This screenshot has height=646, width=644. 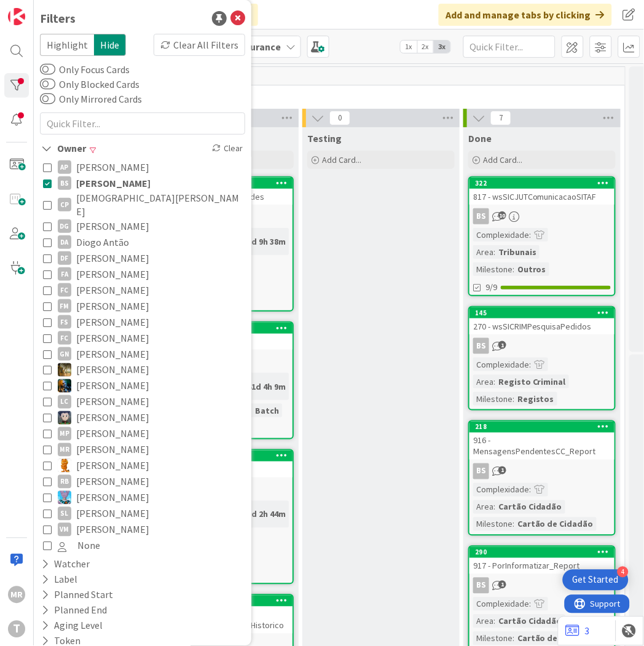 I want to click on div: Cartão de Cidadão, so click(x=555, y=639).